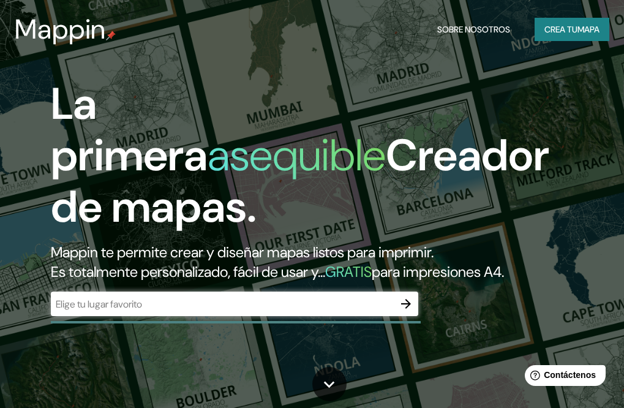 The image size is (624, 408). What do you see at coordinates (300, 181) in the screenshot?
I see `font: Creador de mapas.` at bounding box center [300, 181].